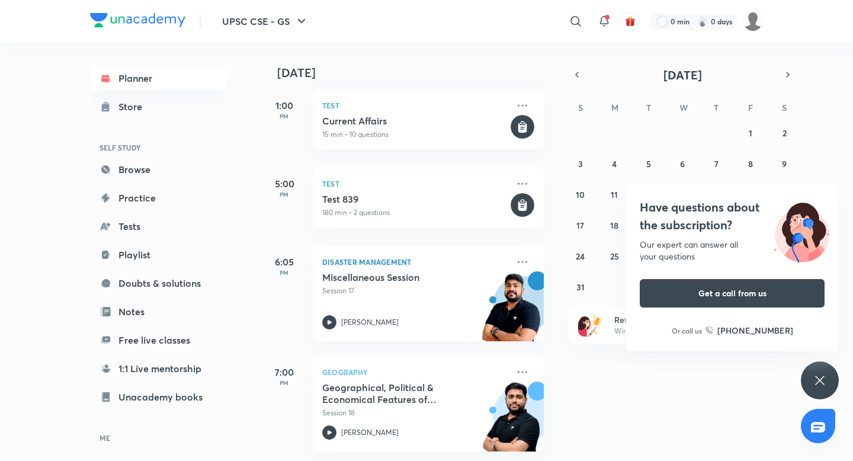 This screenshot has width=853, height=461. I want to click on abbr: August 18, 2025, so click(614, 225).